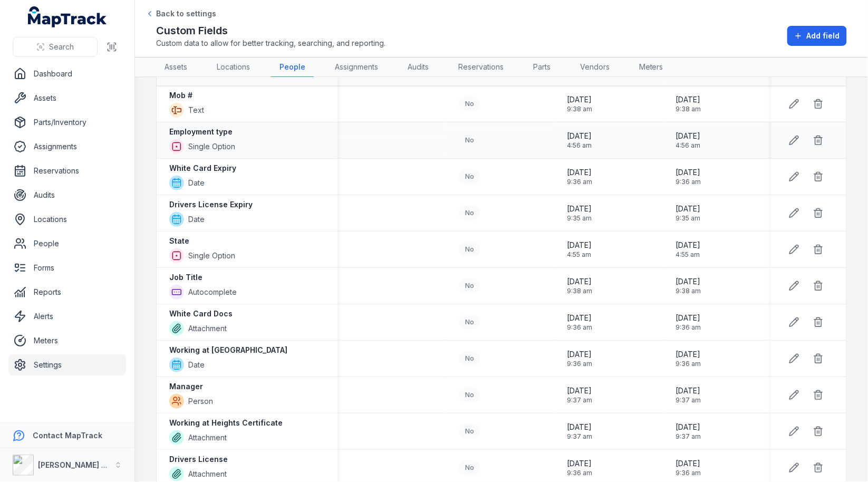 The width and height of the screenshot is (868, 482). I want to click on a: Settings, so click(67, 365).